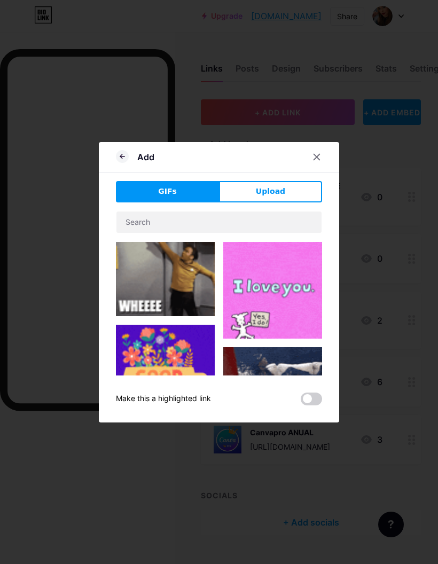 The image size is (438, 564). Describe the element at coordinates (163, 399) in the screenshot. I see `div: Make this a highlighted link` at that location.